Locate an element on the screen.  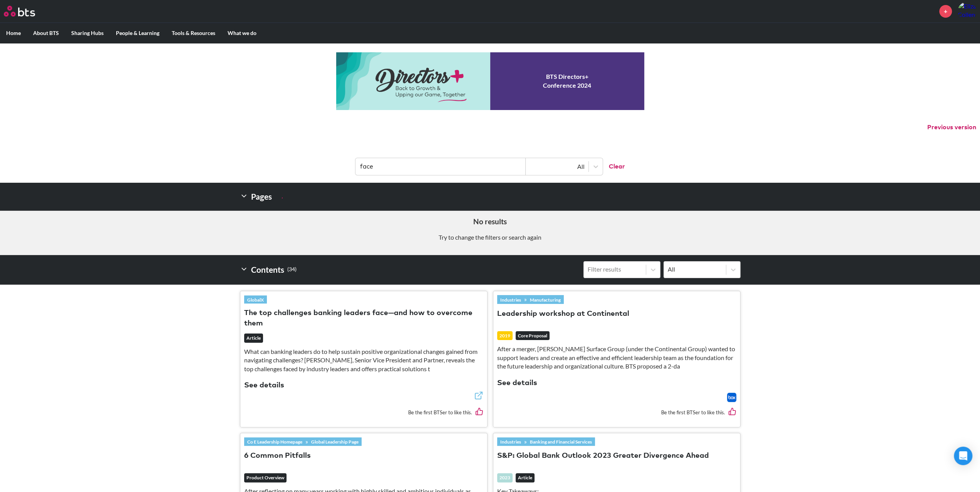
img: BTS Logo is located at coordinates (20, 11).